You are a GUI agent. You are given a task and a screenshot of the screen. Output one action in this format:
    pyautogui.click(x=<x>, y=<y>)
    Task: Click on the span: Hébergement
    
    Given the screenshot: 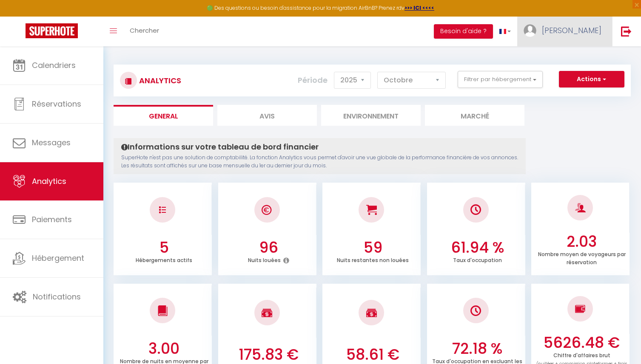 What is the action you would take?
    pyautogui.click(x=58, y=258)
    